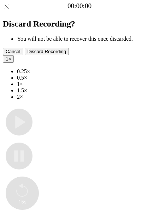  What do you see at coordinates (8, 59) in the screenshot?
I see `button: 1×` at bounding box center [8, 59].